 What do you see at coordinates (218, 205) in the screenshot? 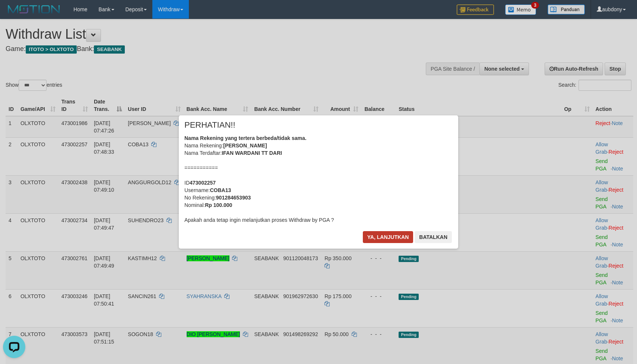
I see `b: Rp 100.000` at bounding box center [218, 205].